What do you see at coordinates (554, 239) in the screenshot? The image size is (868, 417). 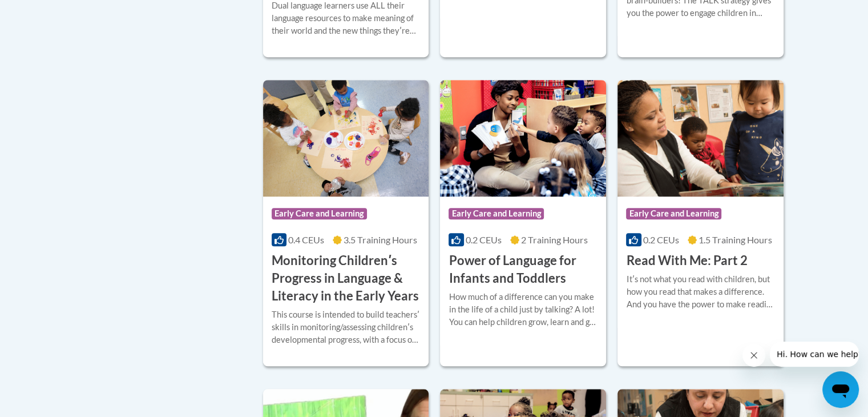 I see `span: 2 Training Hours` at bounding box center [554, 239].